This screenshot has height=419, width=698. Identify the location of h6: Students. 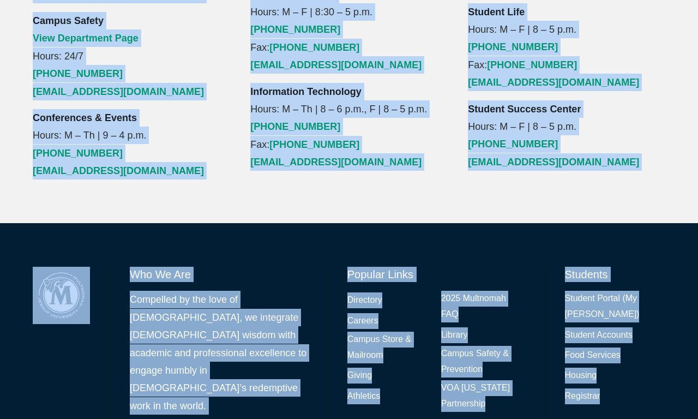
(615, 274).